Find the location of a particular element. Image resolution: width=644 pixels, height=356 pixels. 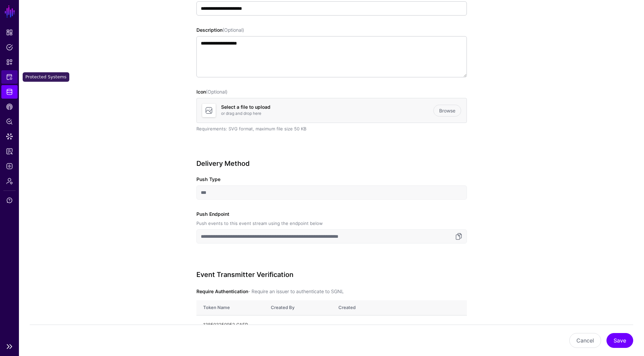

a: Browse is located at coordinates (447, 110).